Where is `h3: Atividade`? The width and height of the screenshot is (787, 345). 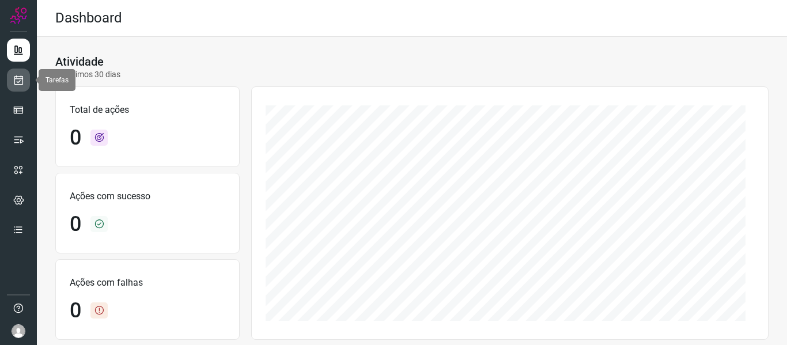 h3: Atividade is located at coordinates (79, 62).